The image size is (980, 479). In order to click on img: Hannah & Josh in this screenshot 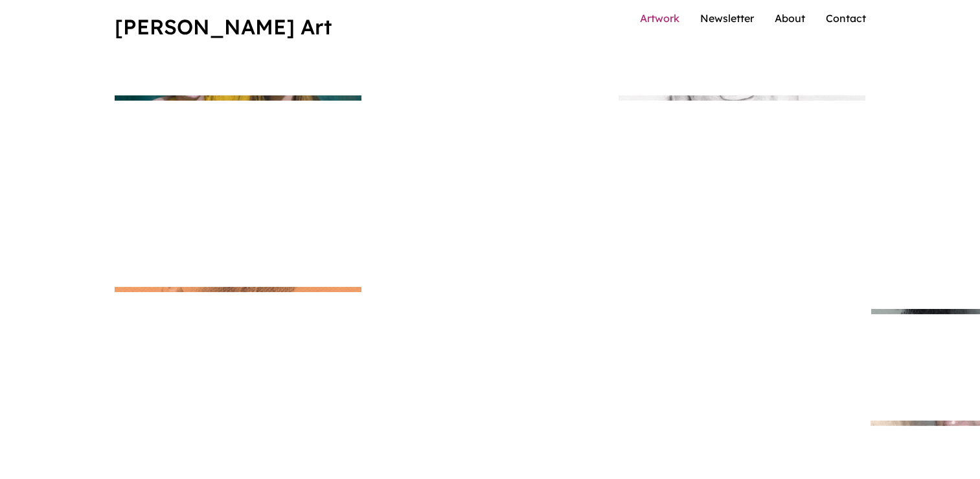, I will do `click(238, 98)`.